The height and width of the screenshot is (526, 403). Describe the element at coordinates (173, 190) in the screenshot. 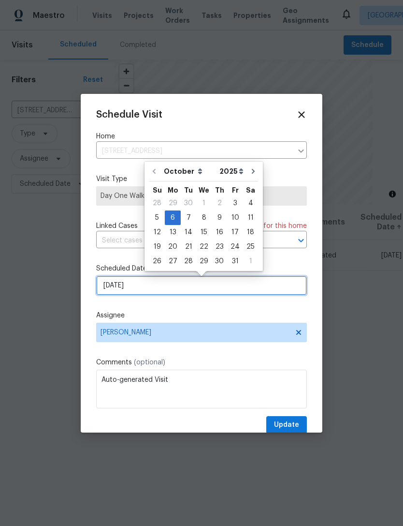

I see `abbr: Monday` at that location.